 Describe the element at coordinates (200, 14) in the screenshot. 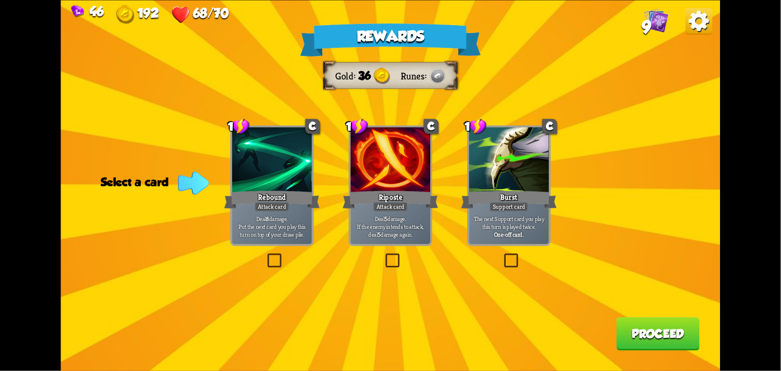

I see `div: Health` at that location.